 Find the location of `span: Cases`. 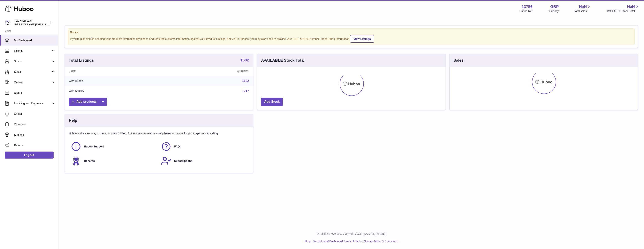

span: Cases is located at coordinates (35, 114).